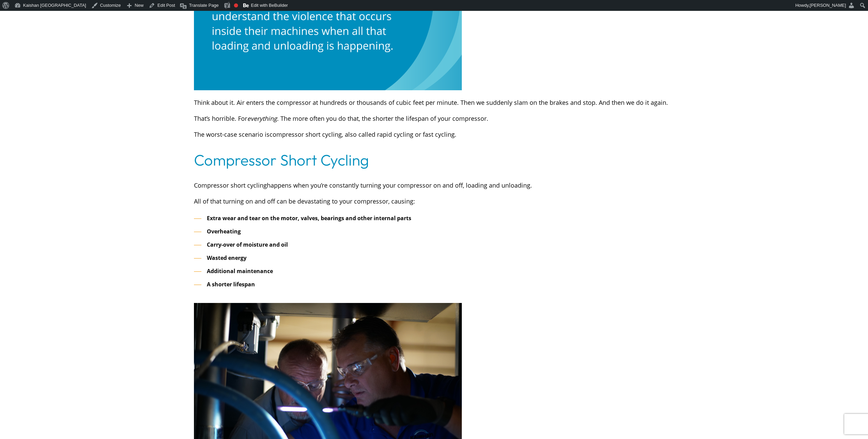  What do you see at coordinates (434, 185) in the screenshot?
I see `p: happens when you’re constantly turning your compressor on and off, loading and unloading.` at bounding box center [434, 185].